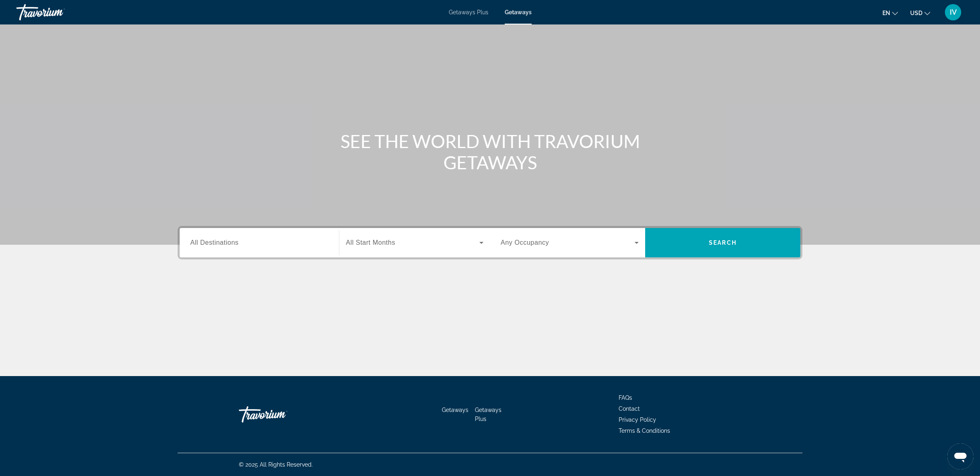 The height and width of the screenshot is (476, 980). What do you see at coordinates (916, 13) in the screenshot?
I see `span: USD` at bounding box center [916, 13].